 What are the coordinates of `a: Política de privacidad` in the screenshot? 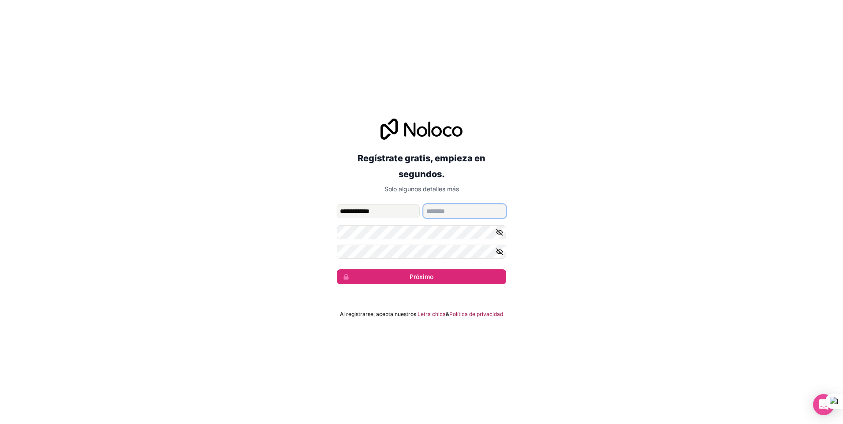 It's located at (476, 314).